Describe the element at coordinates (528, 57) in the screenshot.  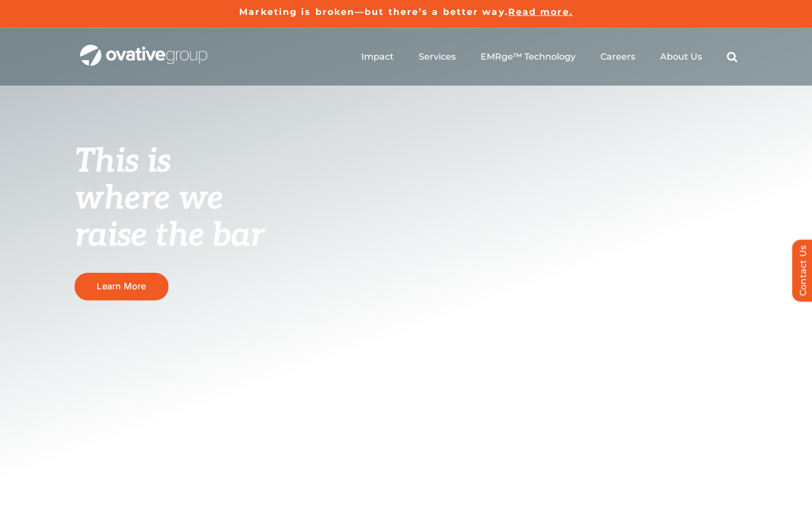
I see `a: EMRge™ Technology` at that location.